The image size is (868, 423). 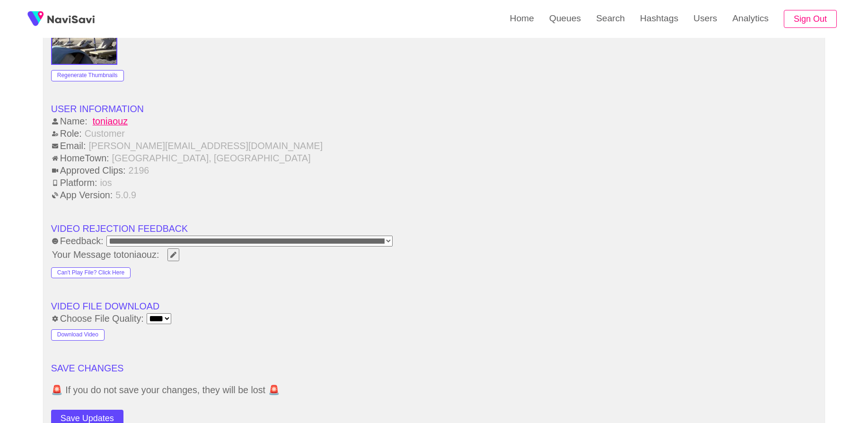 What do you see at coordinates (126, 195) in the screenshot?
I see `span: 5.0.9` at bounding box center [126, 195].